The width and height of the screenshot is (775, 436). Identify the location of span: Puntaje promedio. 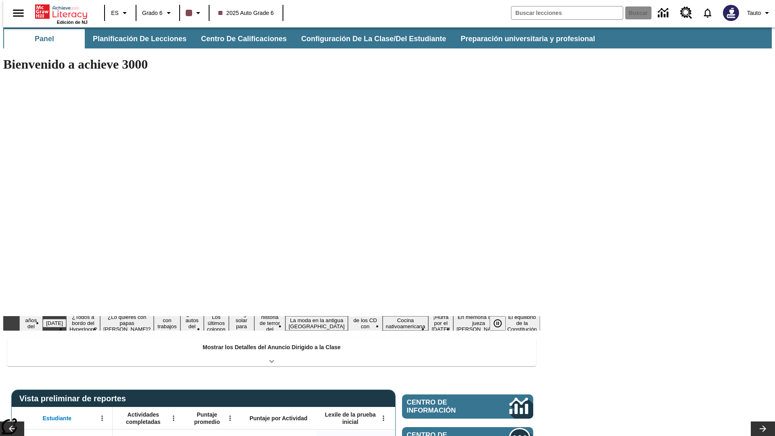
(207, 418).